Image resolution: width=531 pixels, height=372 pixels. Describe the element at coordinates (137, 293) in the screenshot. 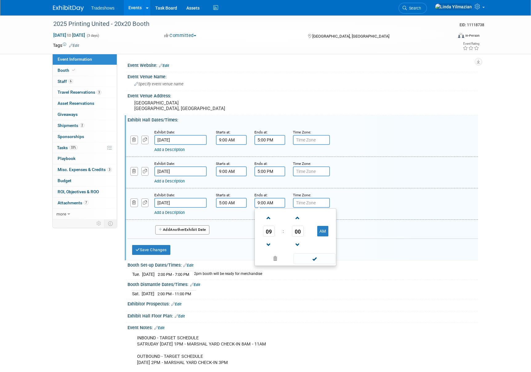

I see `td: Sat.` at that location.